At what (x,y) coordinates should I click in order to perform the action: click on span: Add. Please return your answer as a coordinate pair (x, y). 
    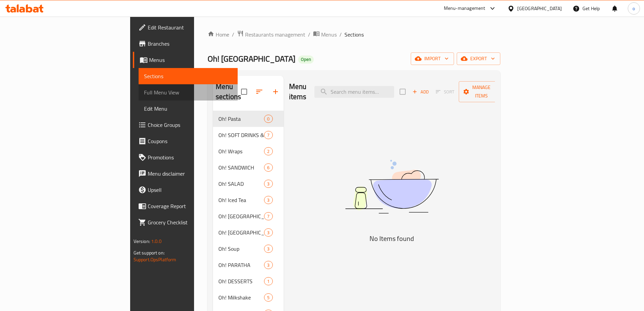
    Looking at the image, I should click on (421, 92).